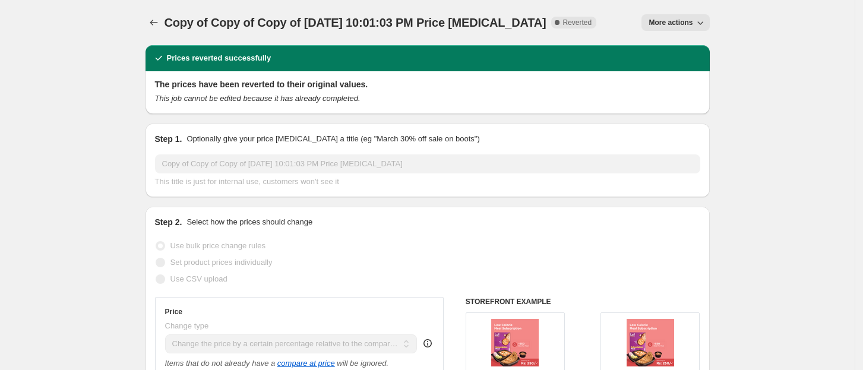 The height and width of the screenshot is (370, 863). Describe the element at coordinates (218, 245) in the screenshot. I see `span: Use bulk price change rules` at that location.